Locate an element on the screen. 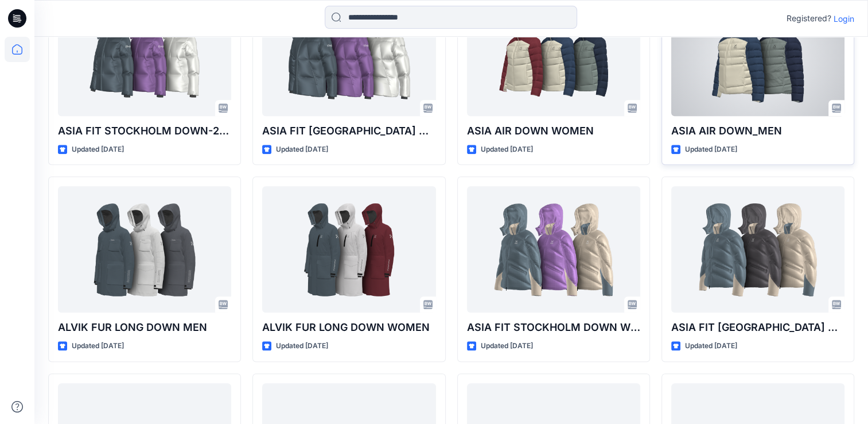  p: ASIA AIR DOWN WOMEN is located at coordinates (554, 131).